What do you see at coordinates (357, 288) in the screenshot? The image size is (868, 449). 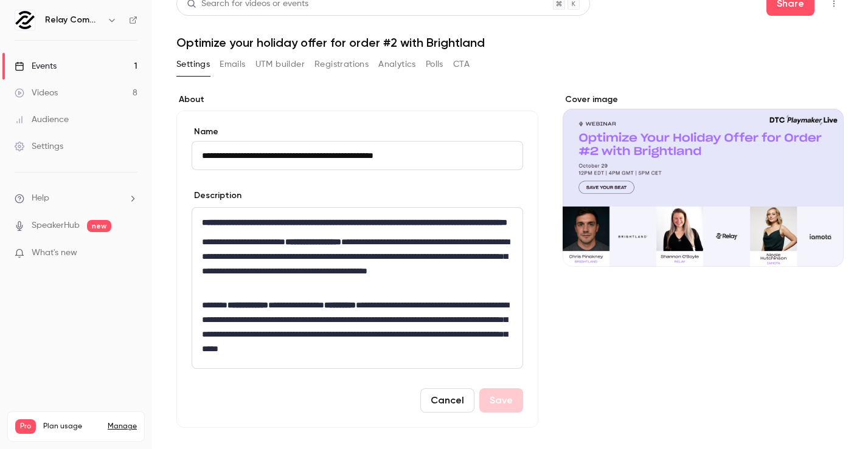 I see `div: editor` at bounding box center [357, 288].